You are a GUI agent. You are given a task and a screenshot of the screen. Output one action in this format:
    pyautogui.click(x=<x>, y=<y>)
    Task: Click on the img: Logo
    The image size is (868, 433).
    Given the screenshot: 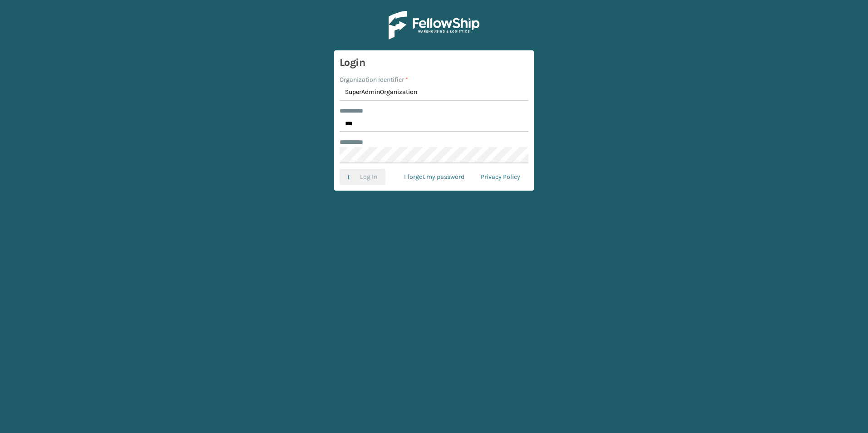 What is the action you would take?
    pyautogui.click(x=434, y=25)
    